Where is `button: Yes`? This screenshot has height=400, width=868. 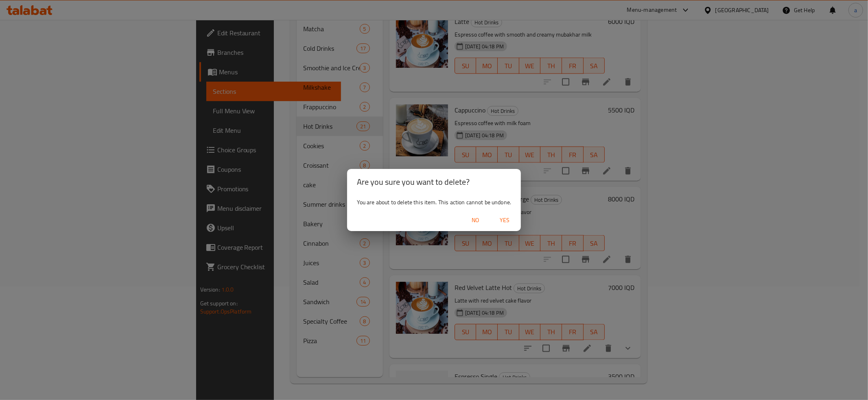 button: Yes is located at coordinates (504, 220).